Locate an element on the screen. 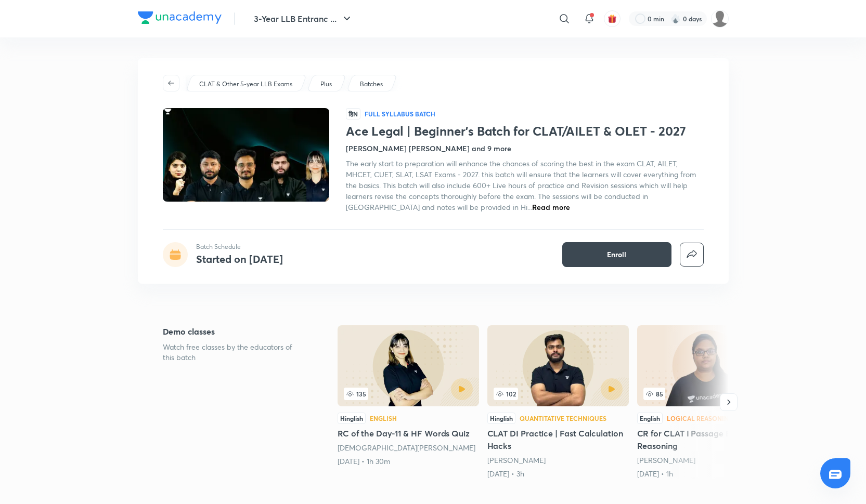  button: Enroll is located at coordinates (616, 255).